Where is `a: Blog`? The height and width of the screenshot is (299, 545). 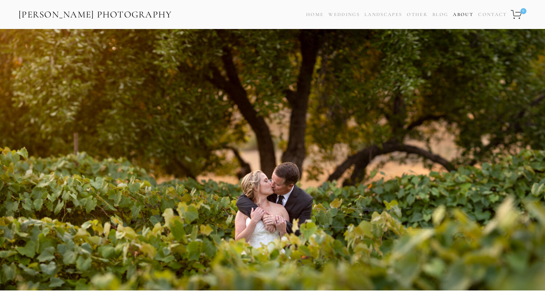
a: Blog is located at coordinates (441, 15).